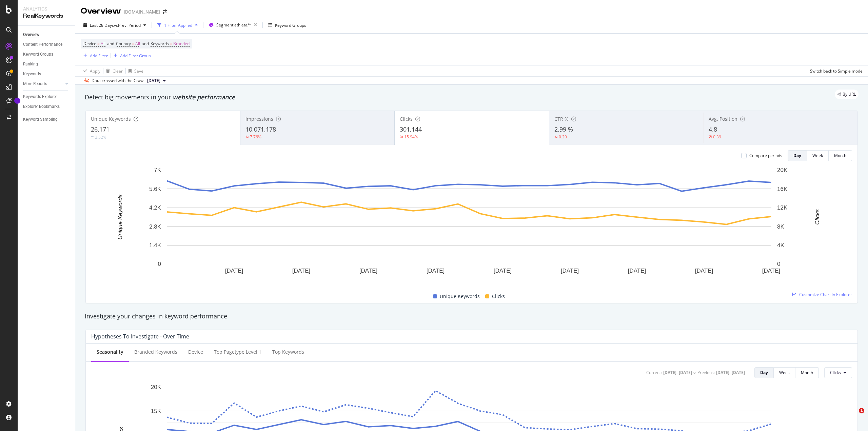 The width and height of the screenshot is (868, 431). Describe the element at coordinates (472, 316) in the screenshot. I see `div: Investigate your changes in keyword performance` at that location.